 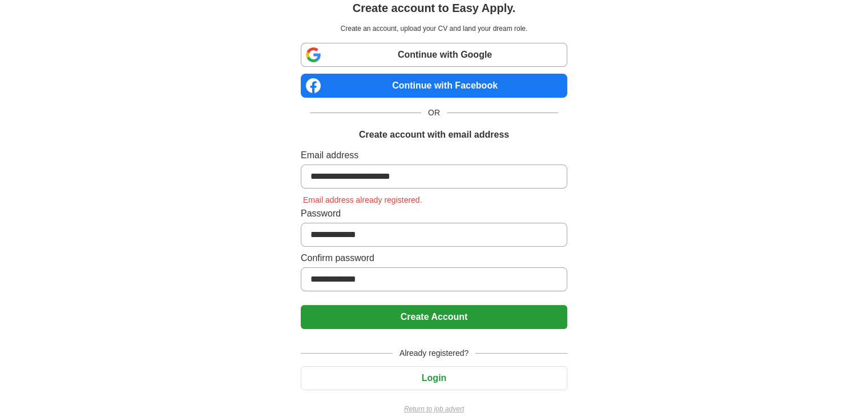 I want to click on button: Login, so click(x=434, y=378).